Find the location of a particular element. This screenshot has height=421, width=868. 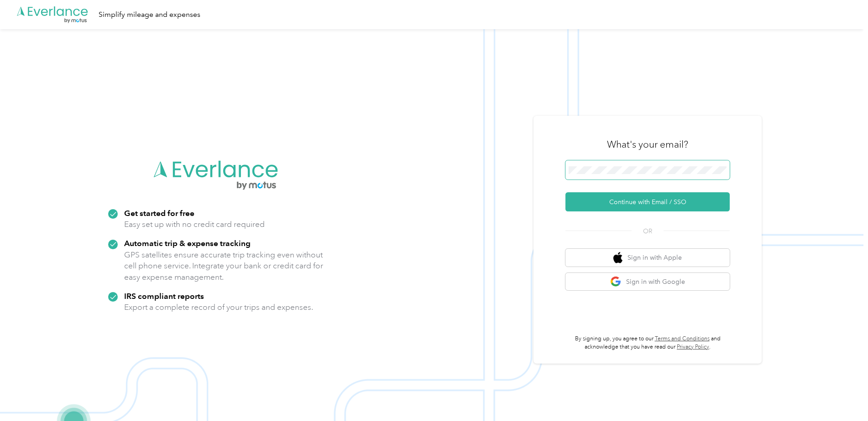

button: apple logoSign in with Apple is located at coordinates (647, 258).